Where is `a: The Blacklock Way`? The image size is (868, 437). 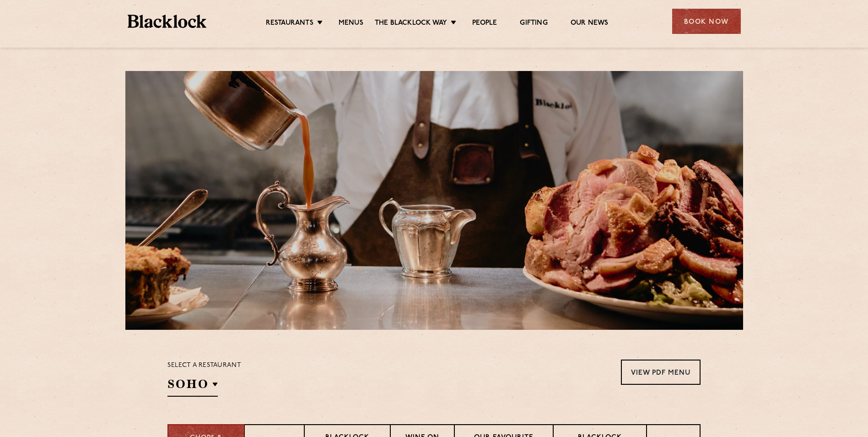
a: The Blacklock Way is located at coordinates (411, 23).